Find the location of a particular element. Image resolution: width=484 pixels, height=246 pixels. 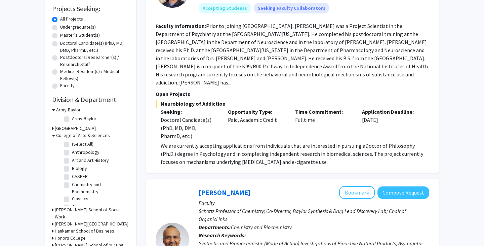

p: Application Deadline: is located at coordinates (391, 112).